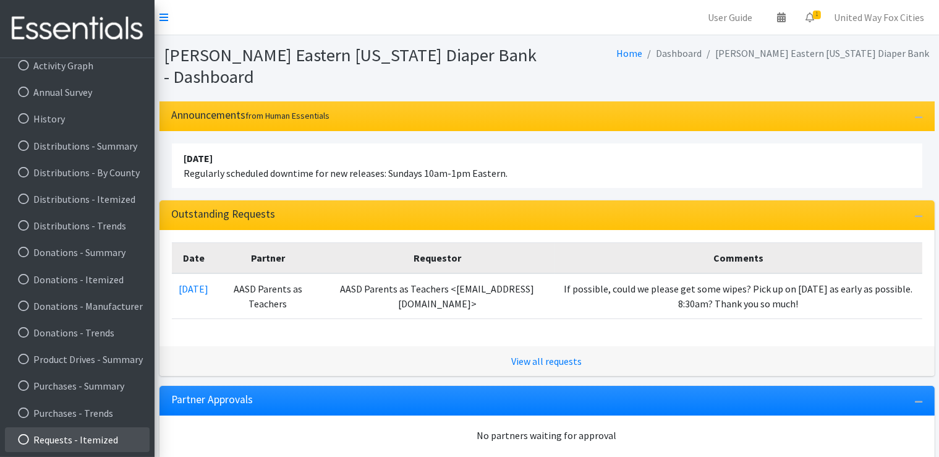 The width and height of the screenshot is (939, 457). What do you see at coordinates (268, 296) in the screenshot?
I see `td: AASD Parents as Teachers` at bounding box center [268, 296].